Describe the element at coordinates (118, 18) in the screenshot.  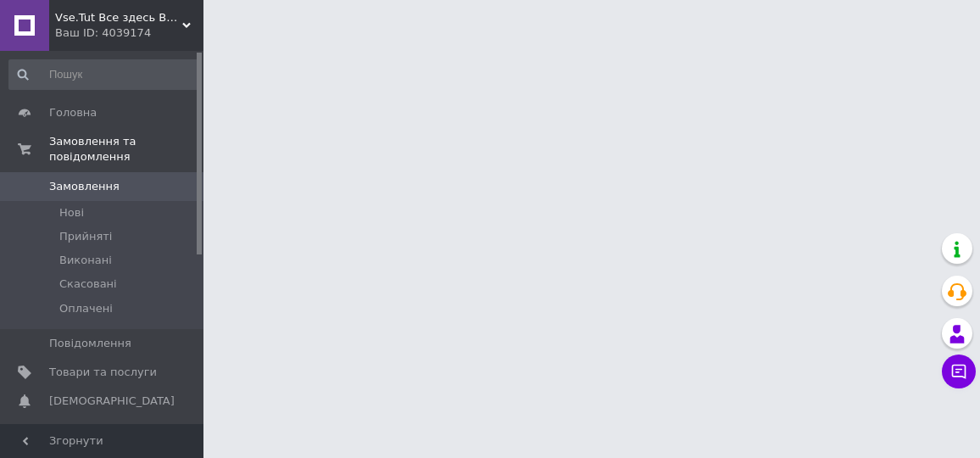
I see `span: Vse.Tut Все здесь Все тут` at that location.